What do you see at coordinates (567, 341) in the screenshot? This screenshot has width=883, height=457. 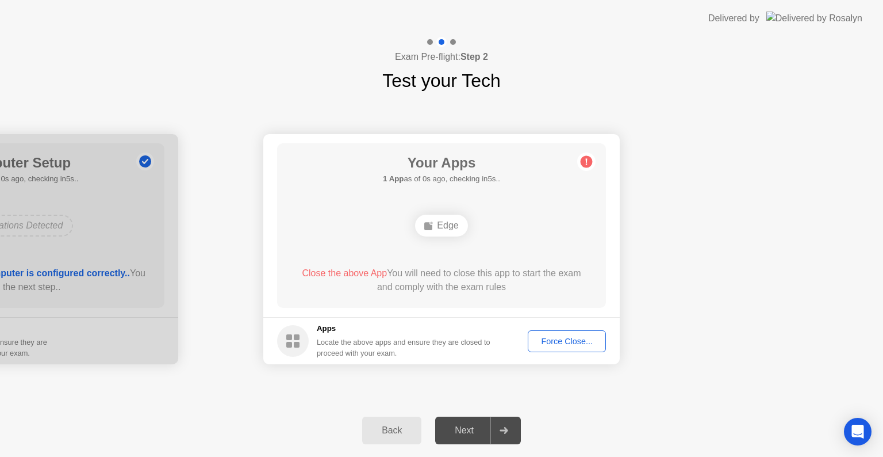 I see `button: Force Close...` at bounding box center [567, 341].